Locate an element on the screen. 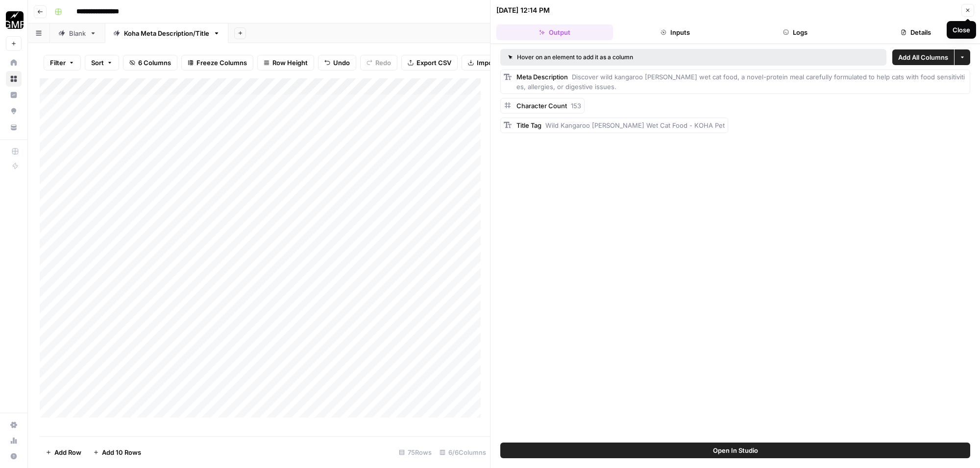 This screenshot has width=980, height=468. button: Export CSV is located at coordinates (429, 63).